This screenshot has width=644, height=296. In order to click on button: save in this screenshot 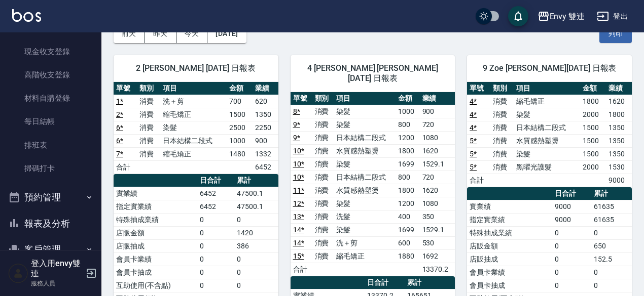, I will do `click(518, 16)`.